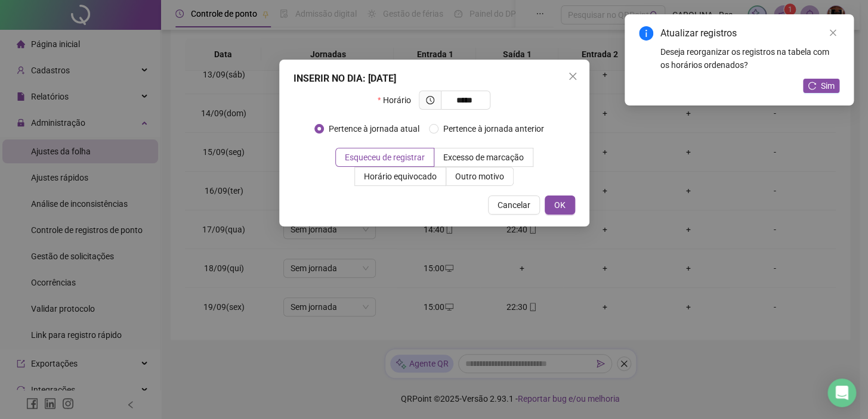 This screenshot has width=868, height=419. Describe the element at coordinates (514, 205) in the screenshot. I see `span: Cancelar` at that location.